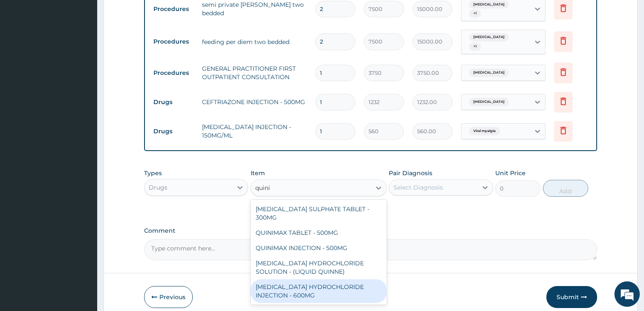 Image resolution: width=644 pixels, height=311 pixels. What do you see at coordinates (149, 14) in the screenshot?
I see `div: Minimize live chat window` at bounding box center [149, 14].